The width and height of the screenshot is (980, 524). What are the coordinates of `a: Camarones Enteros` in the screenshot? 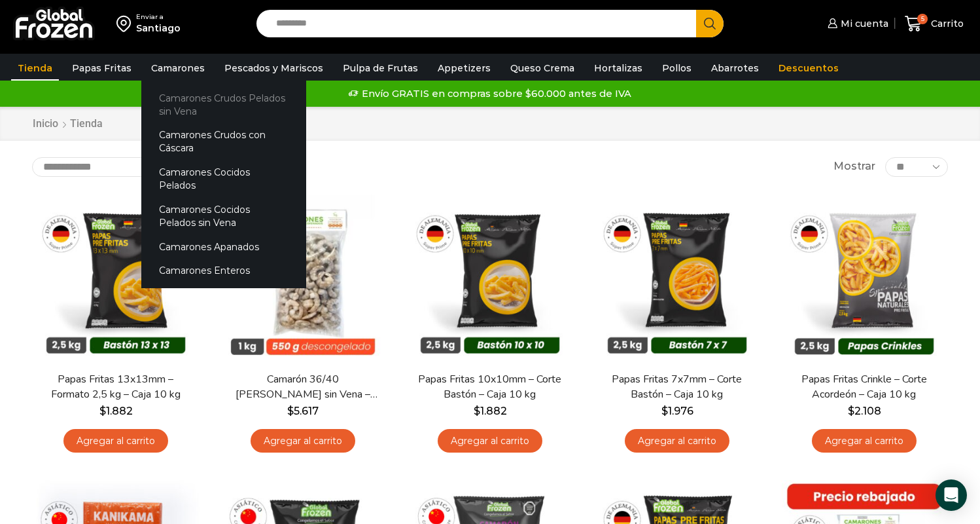 It's located at (224, 270).